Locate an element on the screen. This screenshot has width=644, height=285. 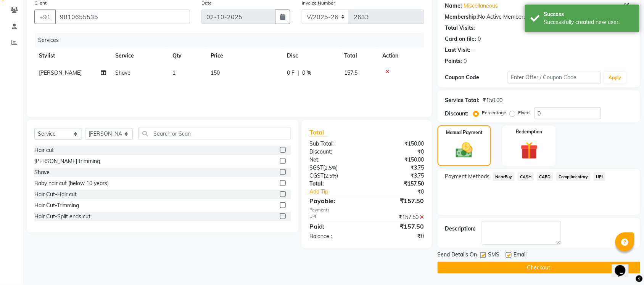
button: Apply is located at coordinates (615, 78).